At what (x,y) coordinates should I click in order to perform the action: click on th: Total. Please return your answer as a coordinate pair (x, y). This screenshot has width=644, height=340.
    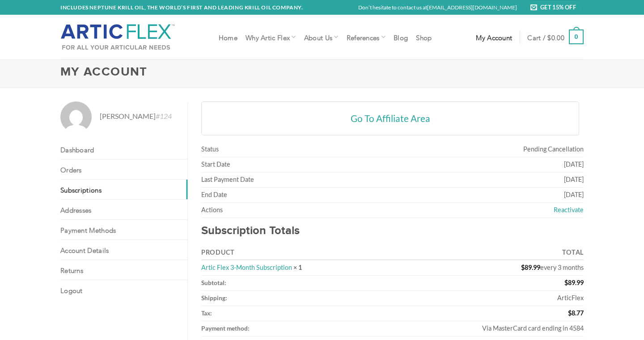
    Looking at the image, I should click on (487, 253).